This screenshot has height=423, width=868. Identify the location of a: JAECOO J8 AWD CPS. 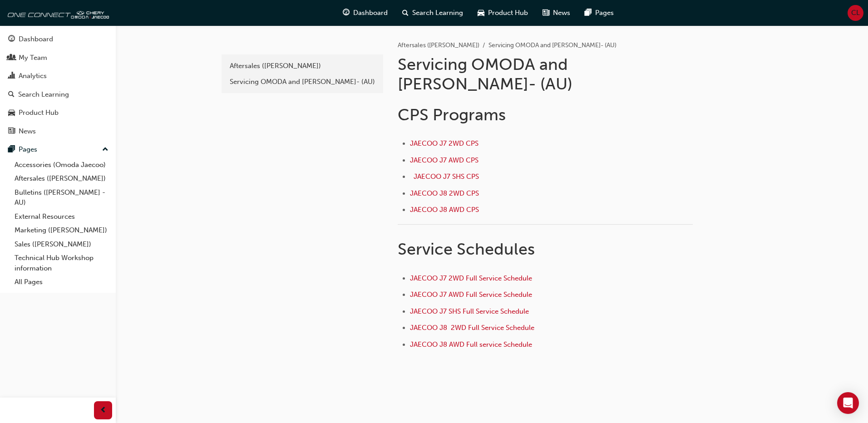
(444, 209).